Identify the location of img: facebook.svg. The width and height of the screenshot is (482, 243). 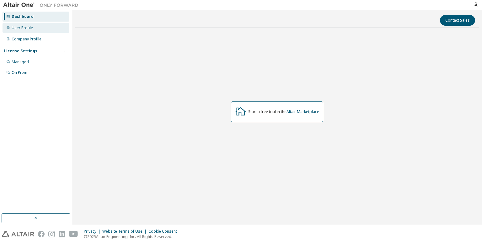
(41, 234).